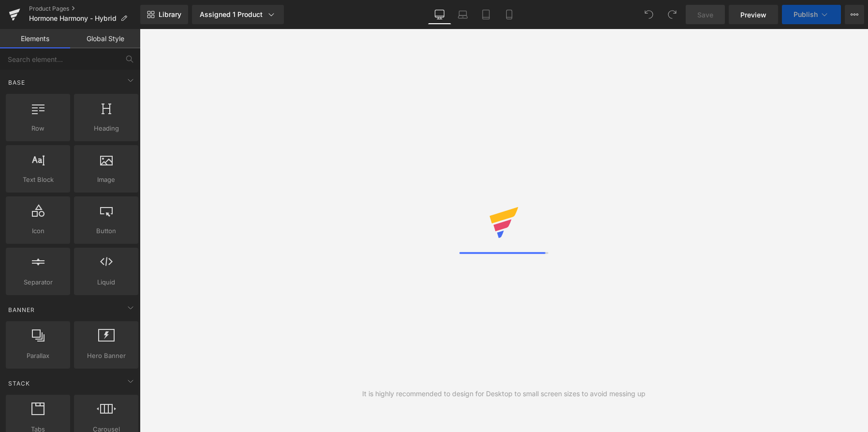 Image resolution: width=868 pixels, height=432 pixels. I want to click on a: Desktop, so click(440, 14).